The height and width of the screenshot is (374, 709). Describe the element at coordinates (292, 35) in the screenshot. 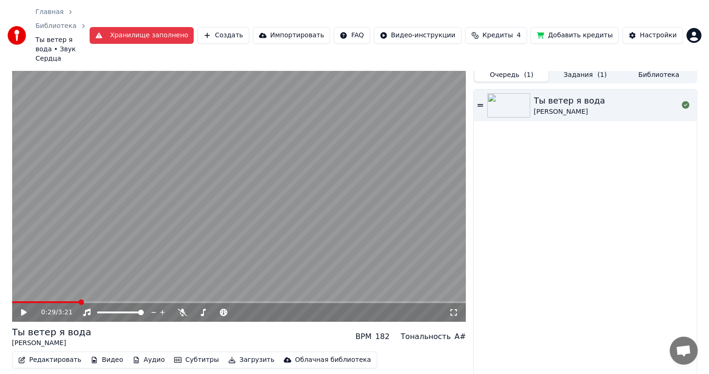

I see `button: Импортировать` at that location.